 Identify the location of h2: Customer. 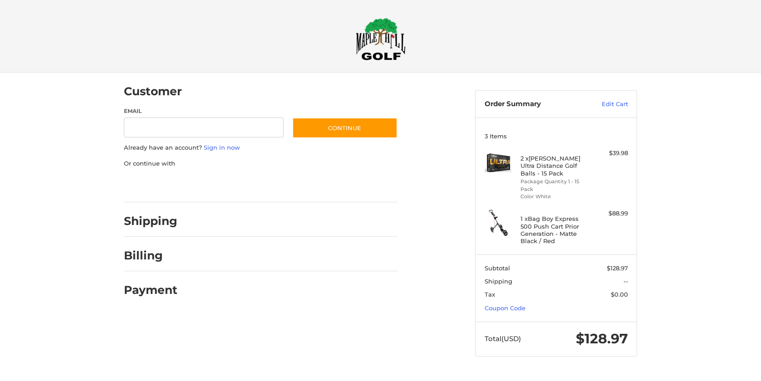
(153, 91).